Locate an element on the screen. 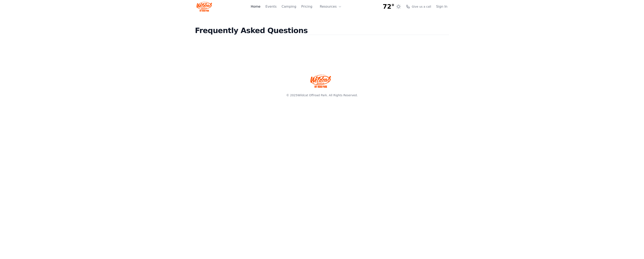 This screenshot has width=644, height=259. a: Sign In is located at coordinates (442, 6).